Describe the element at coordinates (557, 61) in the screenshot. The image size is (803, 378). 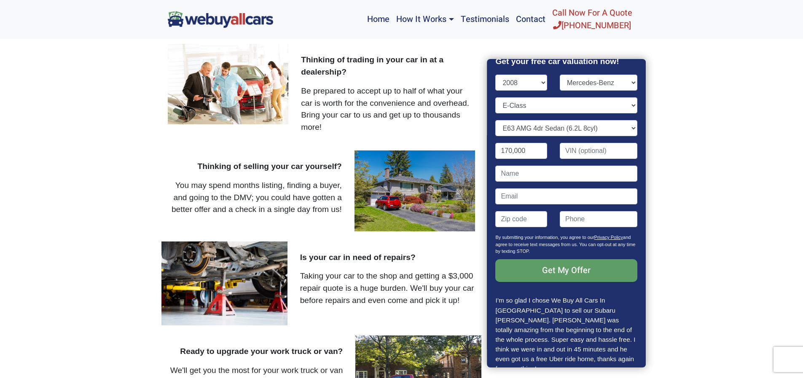
I see `strong: Get your free car valuation now!` at that location.